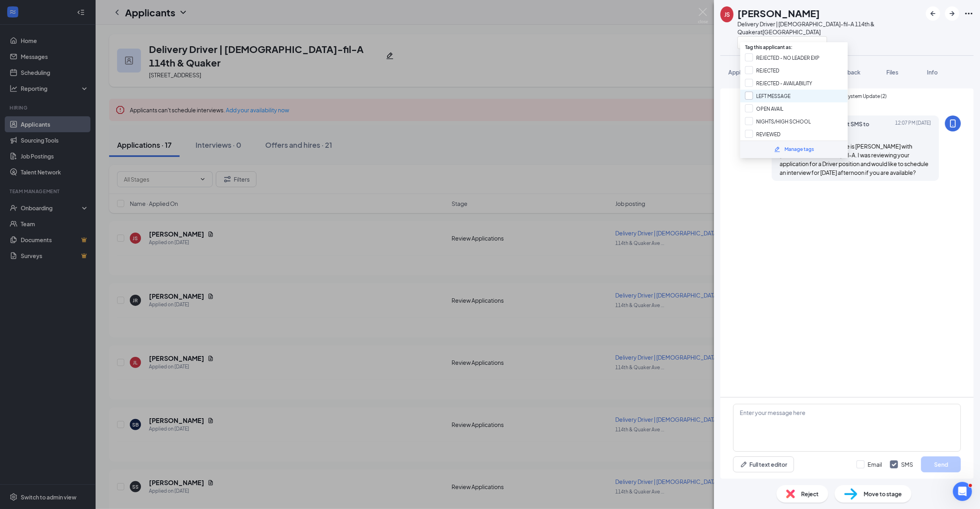 Image resolution: width=980 pixels, height=509 pixels. Describe the element at coordinates (764, 464) in the screenshot. I see `button: Full text editorPen` at that location.